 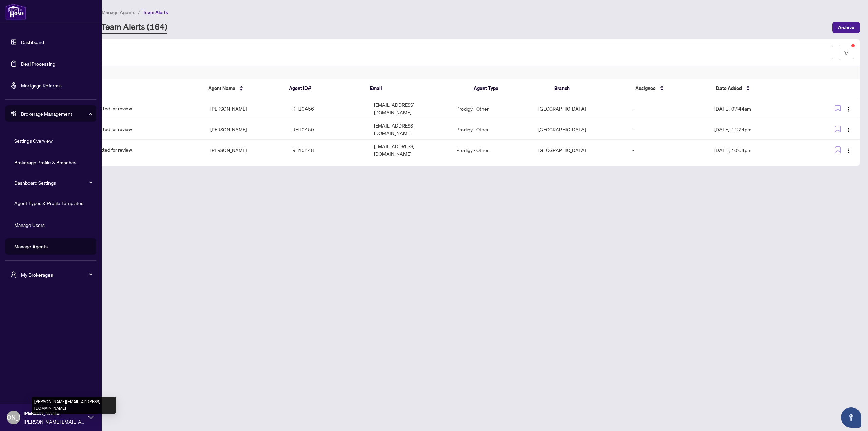 I want to click on th: Agent ID#, so click(x=324, y=89).